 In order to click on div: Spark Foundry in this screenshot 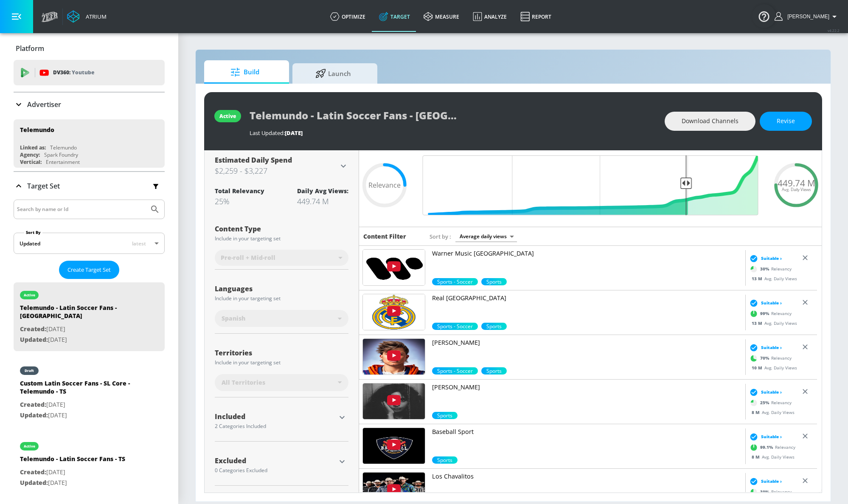, I will do `click(61, 154)`.